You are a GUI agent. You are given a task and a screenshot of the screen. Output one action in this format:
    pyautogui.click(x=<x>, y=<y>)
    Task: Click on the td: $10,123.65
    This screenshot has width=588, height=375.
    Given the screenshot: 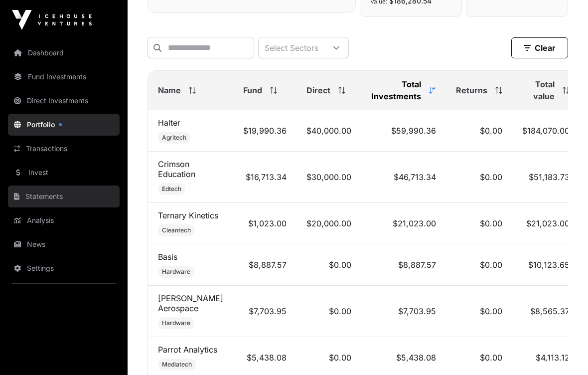 What is the action you would take?
    pyautogui.click(x=546, y=265)
    